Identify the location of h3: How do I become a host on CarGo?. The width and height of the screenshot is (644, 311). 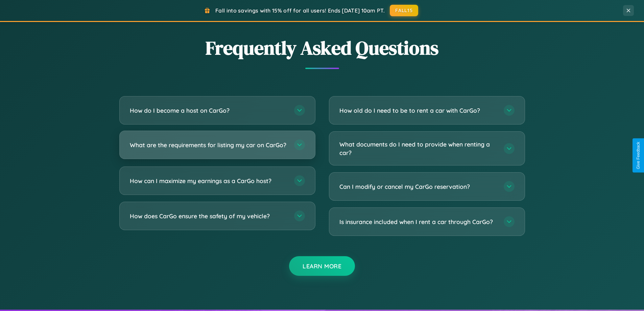
(208, 110).